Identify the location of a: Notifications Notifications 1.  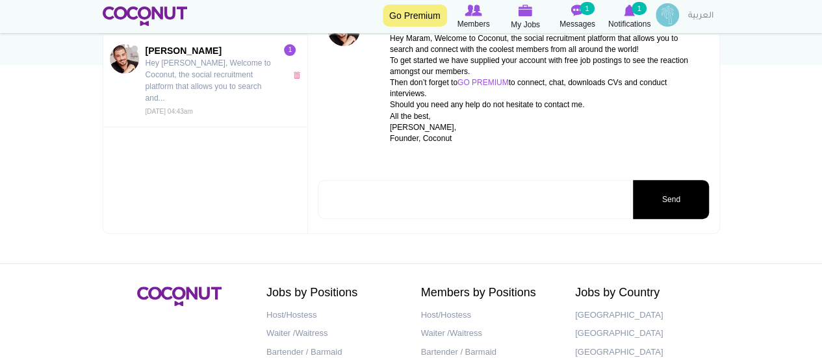
(630, 17).